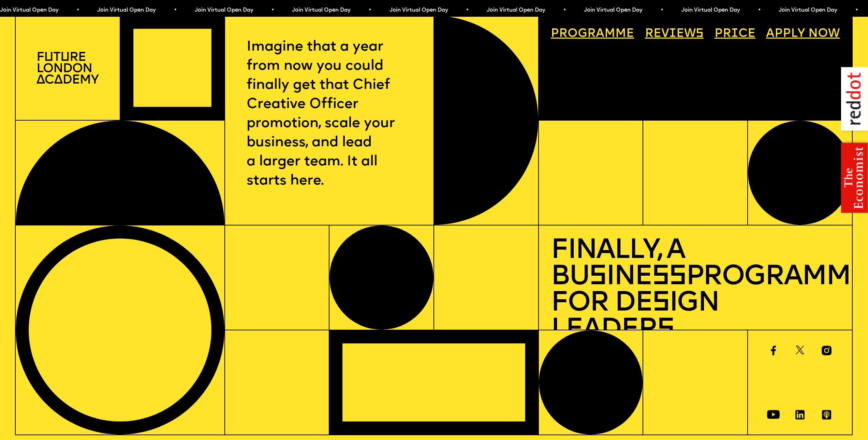 This screenshot has width=868, height=440. What do you see at coordinates (674, 34) in the screenshot?
I see `a: Reviews` at bounding box center [674, 34].